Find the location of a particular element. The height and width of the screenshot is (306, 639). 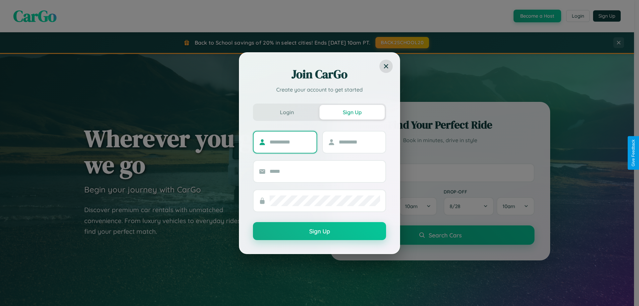

p: Create your account to get started is located at coordinates (320, 90).